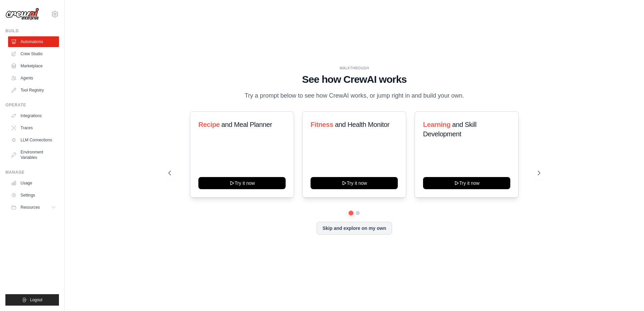  I want to click on a: Environment Variables, so click(33, 155).